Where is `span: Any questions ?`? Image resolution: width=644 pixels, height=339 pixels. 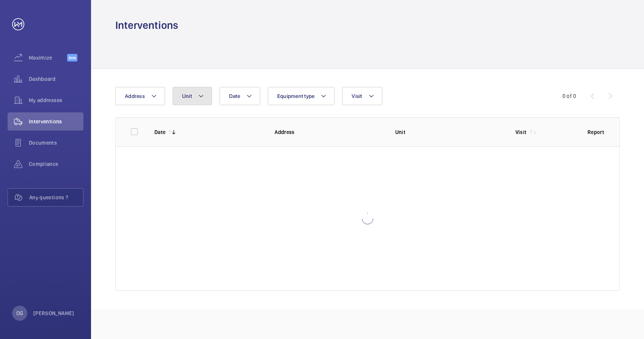
span: Any questions ? is located at coordinates (56, 197).